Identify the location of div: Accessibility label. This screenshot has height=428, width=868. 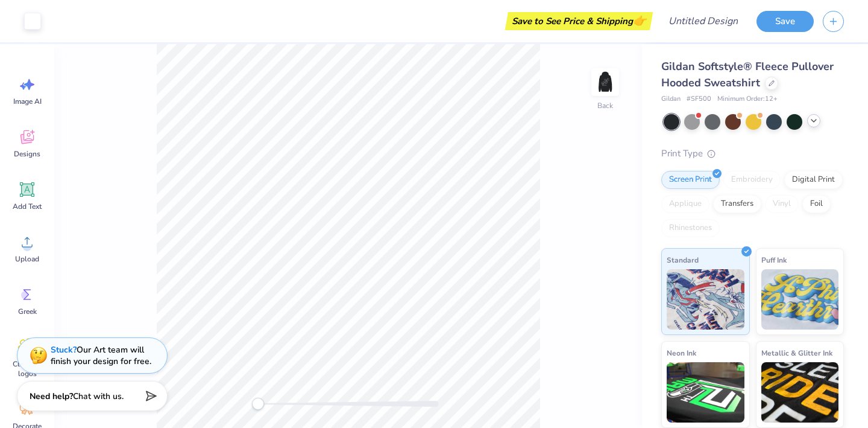
(258, 403).